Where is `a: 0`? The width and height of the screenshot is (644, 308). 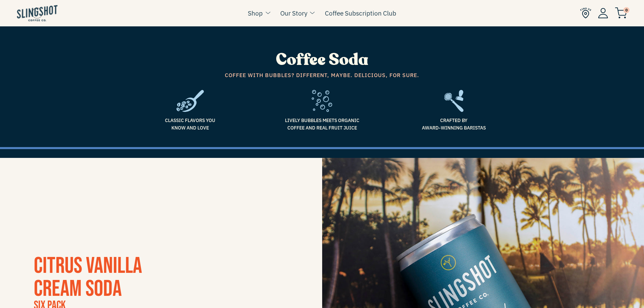 a: 0 is located at coordinates (621, 13).